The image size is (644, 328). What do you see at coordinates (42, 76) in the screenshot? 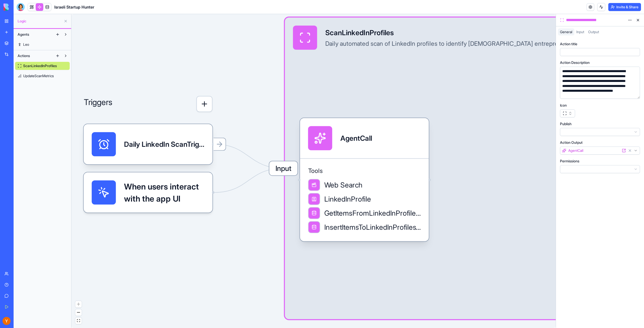
I see `a: UpdateScanMetrics` at bounding box center [42, 76].